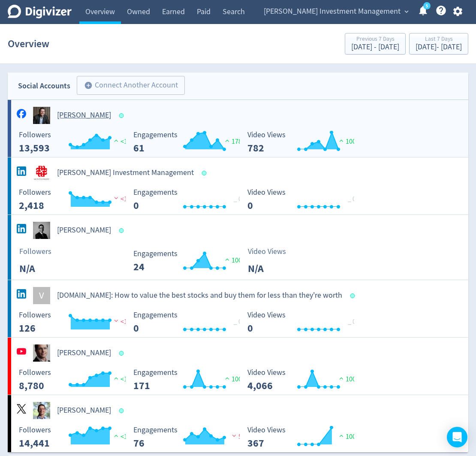 This screenshot has height=456, width=476. I want to click on div: Previous 7 Days, so click(375, 40).